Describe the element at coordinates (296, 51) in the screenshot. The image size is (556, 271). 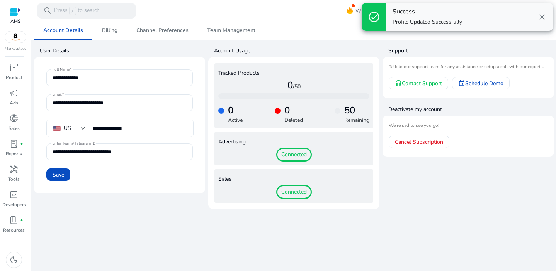
I see `h4: Account Usage` at that location.